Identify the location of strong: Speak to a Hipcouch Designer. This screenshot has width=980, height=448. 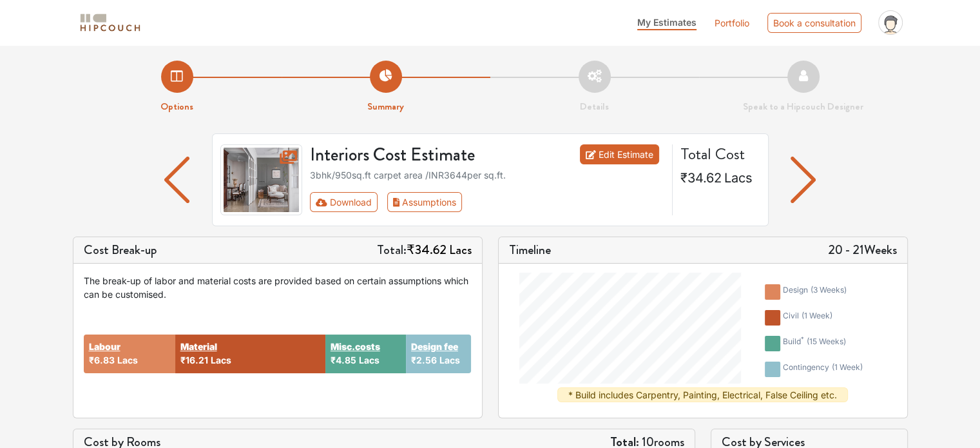
(803, 106).